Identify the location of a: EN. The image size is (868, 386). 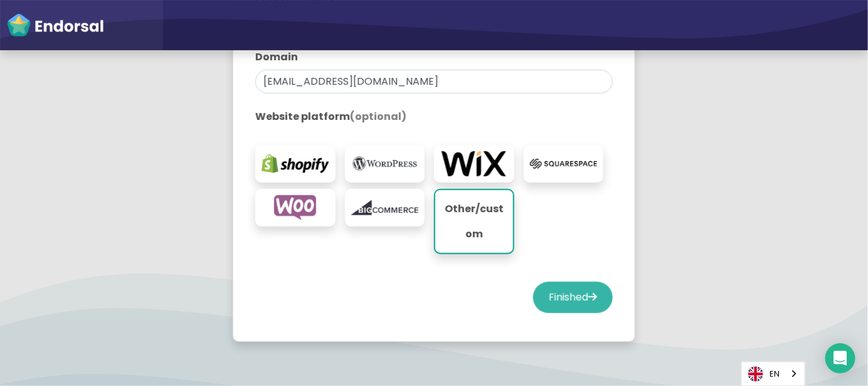
(774, 374).